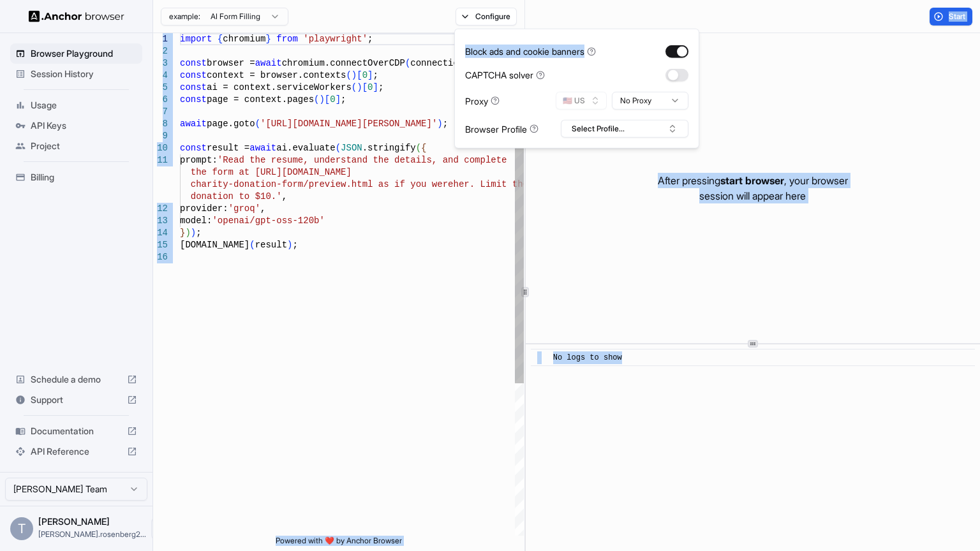  I want to click on span: Browser Playground, so click(83, 54).